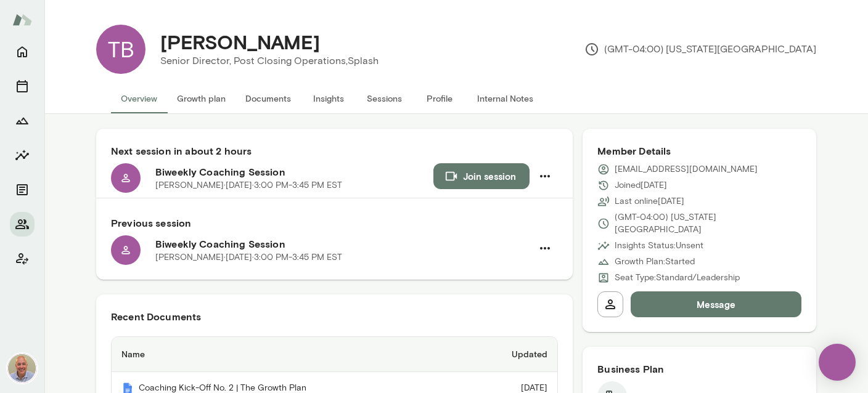 This screenshot has width=868, height=393. I want to click on button: Client app, so click(22, 259).